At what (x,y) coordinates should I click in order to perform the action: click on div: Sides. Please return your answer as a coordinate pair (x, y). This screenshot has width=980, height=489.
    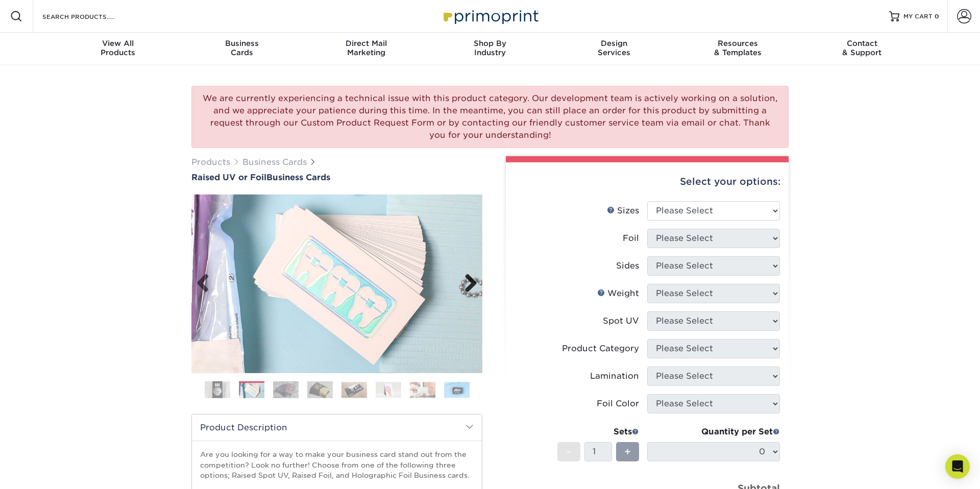
    Looking at the image, I should click on (627, 266).